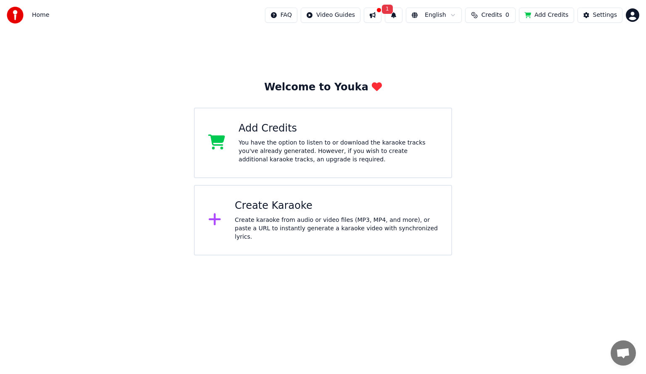 The height and width of the screenshot is (374, 646). What do you see at coordinates (490, 15) in the screenshot?
I see `button: Credits0` at bounding box center [490, 15].